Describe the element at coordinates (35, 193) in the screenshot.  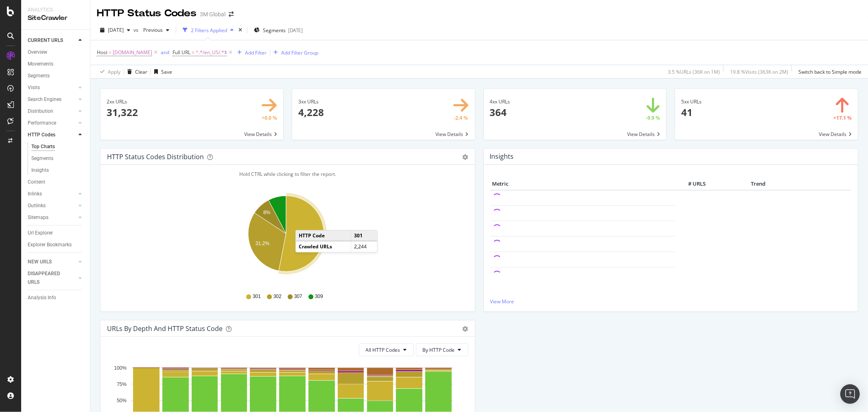
I see `div: Inlinks` at that location.